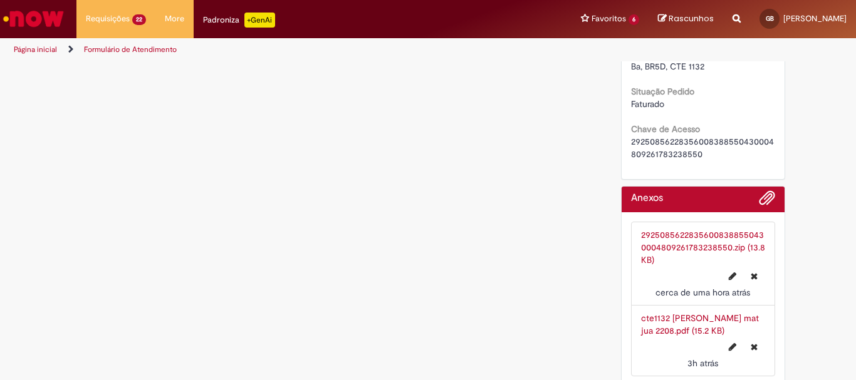 This screenshot has width=856, height=380. Describe the element at coordinates (703, 364) in the screenshot. I see `span: 3h atrás` at that location.